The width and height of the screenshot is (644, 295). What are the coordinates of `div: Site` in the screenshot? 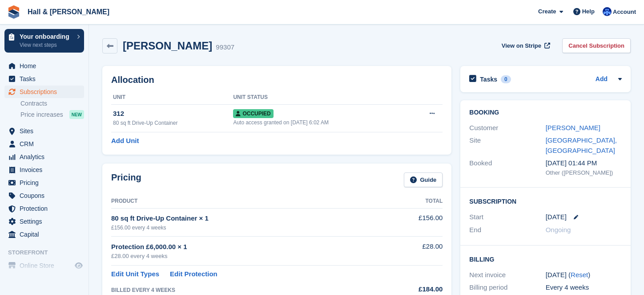 It's located at (506, 145).